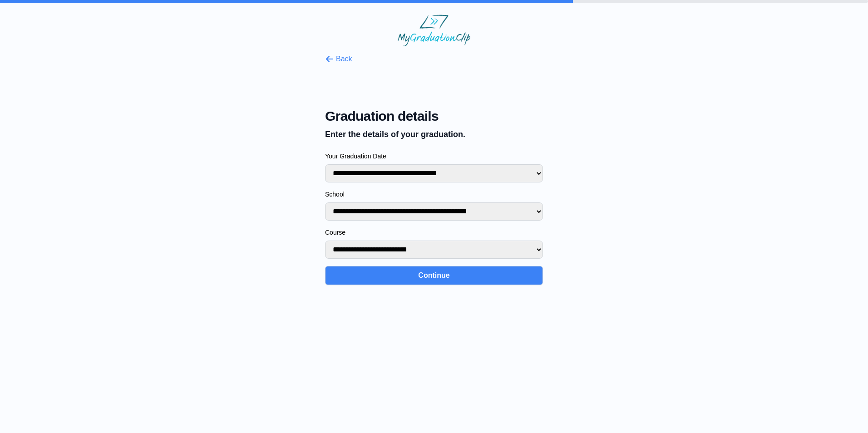 This screenshot has width=868, height=433. Describe the element at coordinates (434, 275) in the screenshot. I see `button: Continue` at that location.